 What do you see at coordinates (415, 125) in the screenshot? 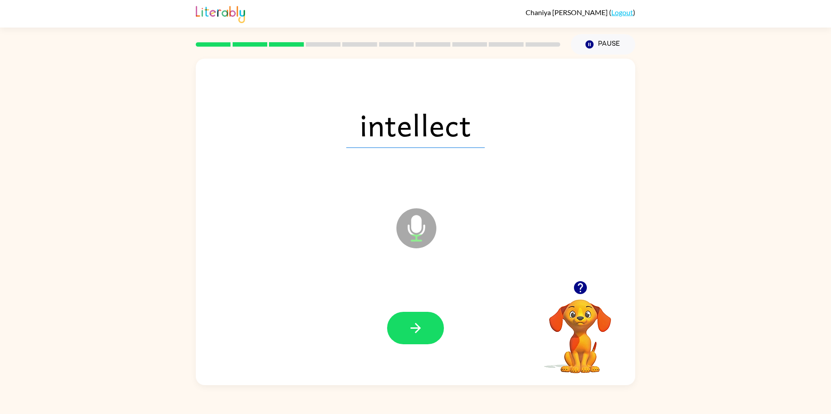
I see `span: intellect` at bounding box center [415, 125].